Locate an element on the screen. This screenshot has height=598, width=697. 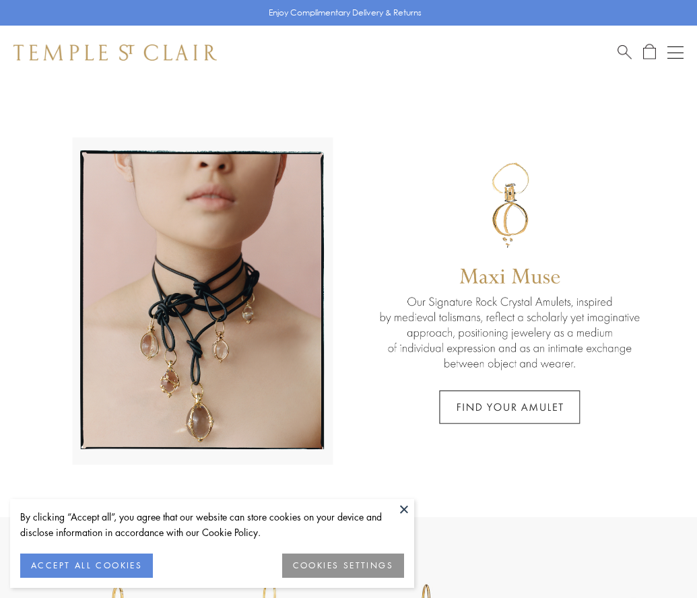
button: COOKIES SETTINGS is located at coordinates (343, 565).